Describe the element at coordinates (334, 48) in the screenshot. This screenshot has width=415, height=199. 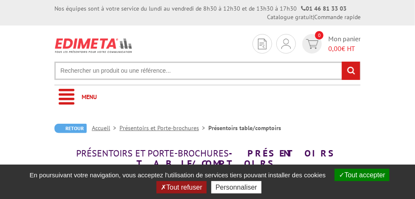
I see `span: 0,00` at that location.